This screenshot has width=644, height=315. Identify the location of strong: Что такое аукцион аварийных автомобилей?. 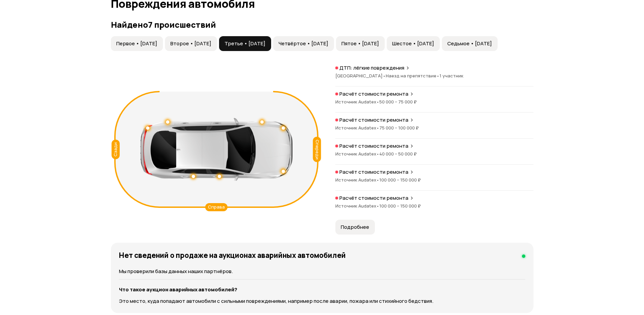
(178, 289).